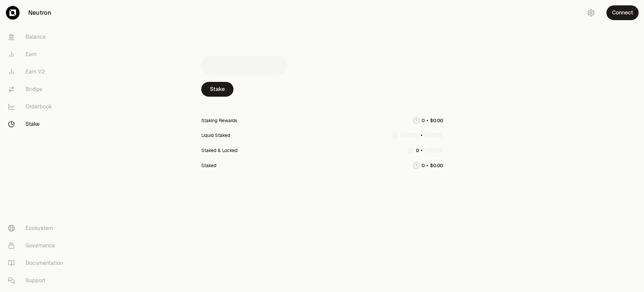  What do you see at coordinates (219, 121) in the screenshot?
I see `div: Staking Rewards` at bounding box center [219, 121].